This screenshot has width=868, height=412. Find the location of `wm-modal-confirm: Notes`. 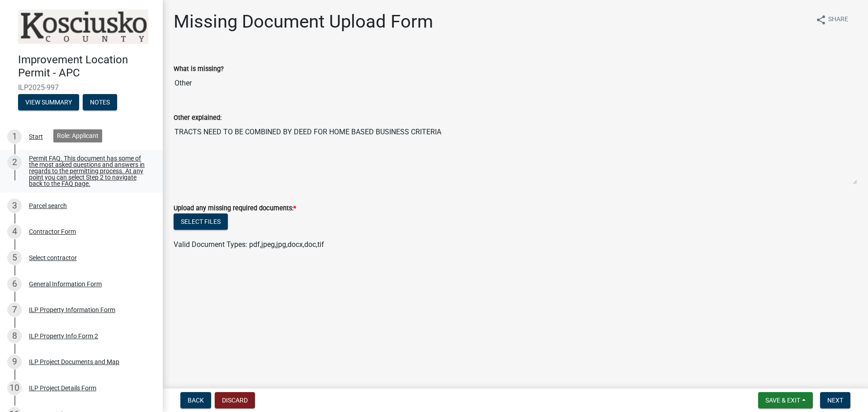

wm-modal-confirm: Notes is located at coordinates (100, 103).